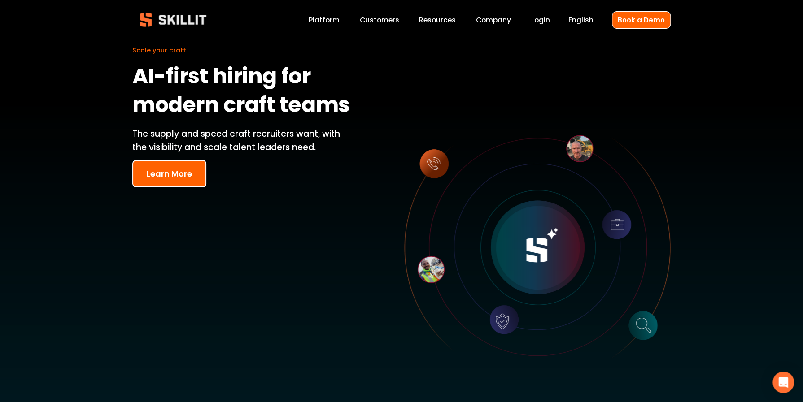 This screenshot has height=402, width=803. What do you see at coordinates (783, 382) in the screenshot?
I see `div: Open Intercom Messenger` at bounding box center [783, 382].